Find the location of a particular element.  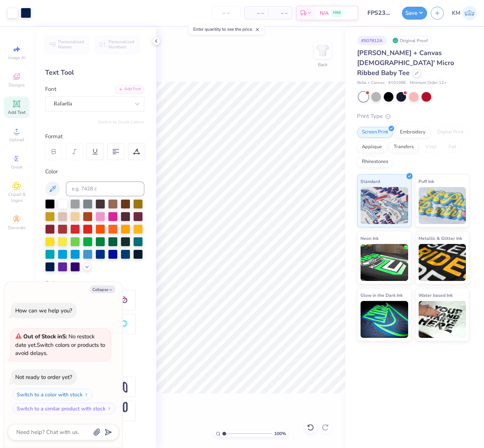

img: Katrina Mae Mijares is located at coordinates (469, 13).